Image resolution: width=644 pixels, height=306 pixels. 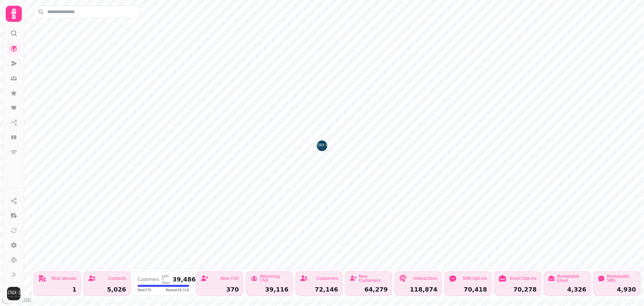 What do you see at coordinates (425, 278) in the screenshot?
I see `div: Interactions` at bounding box center [425, 278].